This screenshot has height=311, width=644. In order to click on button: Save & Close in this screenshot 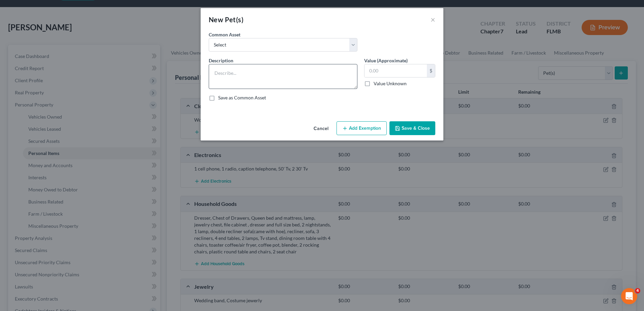, I will do `click(413, 129)`.